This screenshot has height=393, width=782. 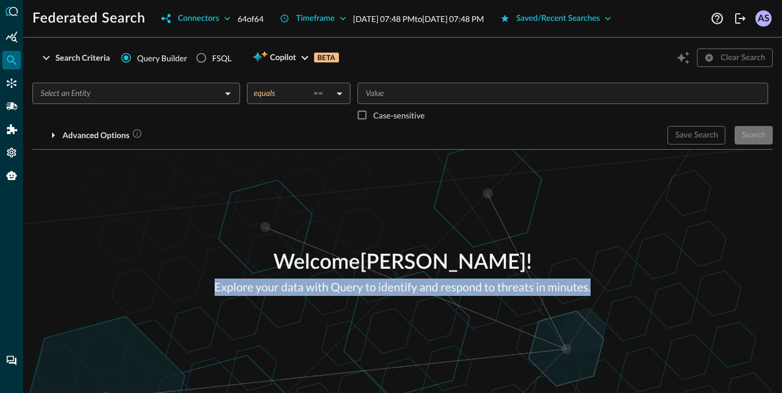 I want to click on p: Case-sensitive, so click(x=398, y=115).